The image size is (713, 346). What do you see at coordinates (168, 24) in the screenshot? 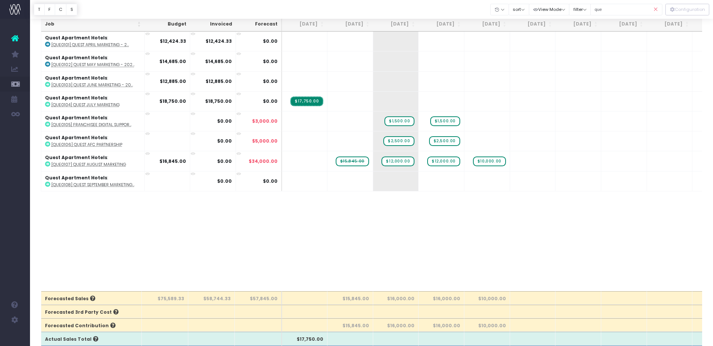
I see `th: Budget` at bounding box center [168, 24].